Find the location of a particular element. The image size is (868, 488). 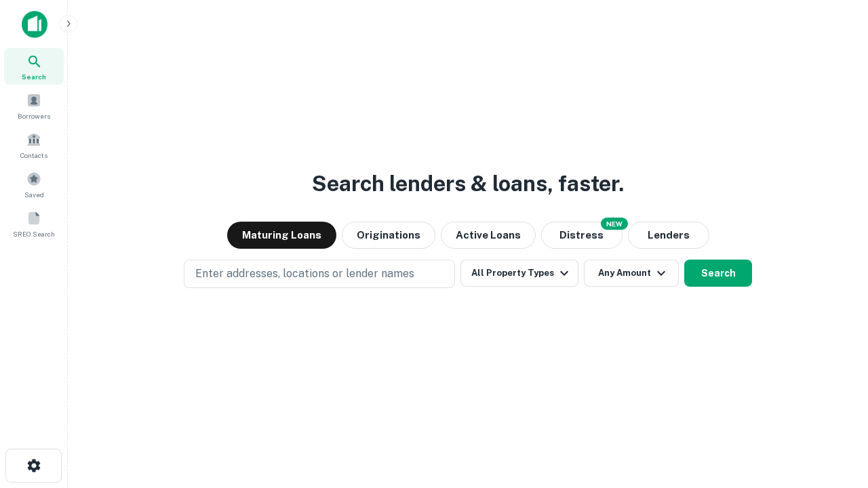

button: Search is located at coordinates (719, 273).